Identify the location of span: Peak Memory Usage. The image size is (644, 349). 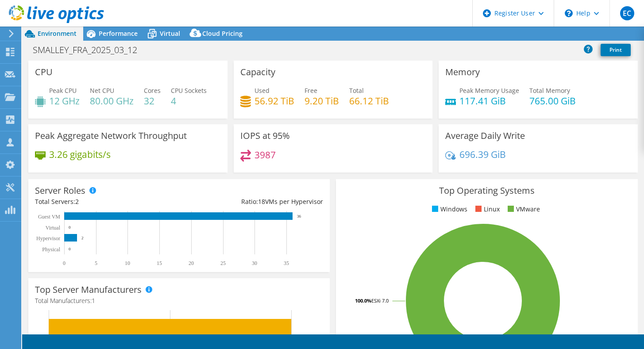
(489, 90).